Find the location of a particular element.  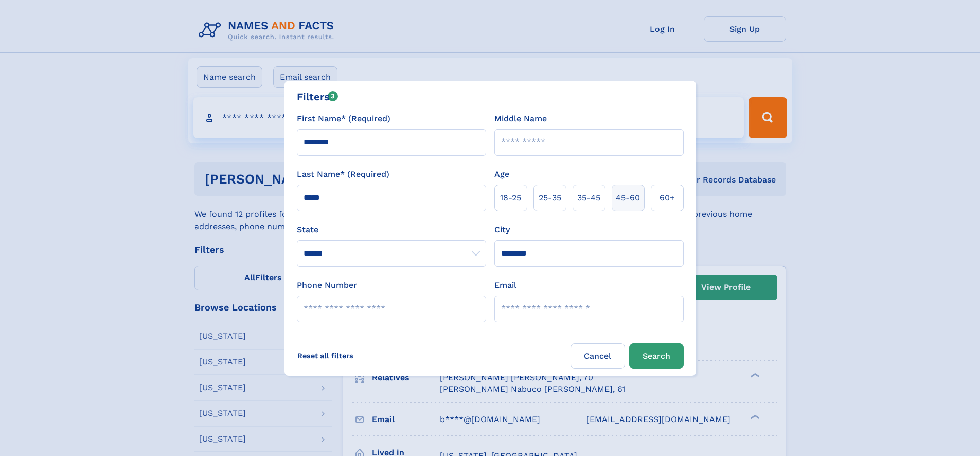

label: State is located at coordinates (392, 230).